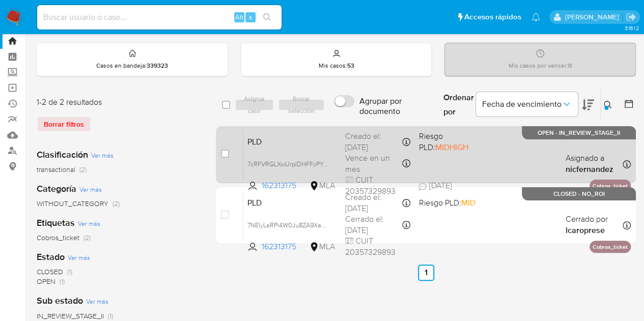  I want to click on span: Accesos rápidos, so click(493, 17).